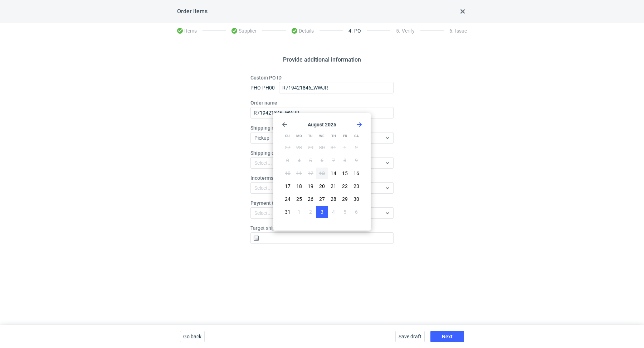 The image size is (644, 348). I want to click on button: Sun Jul 27 2025, so click(288, 147).